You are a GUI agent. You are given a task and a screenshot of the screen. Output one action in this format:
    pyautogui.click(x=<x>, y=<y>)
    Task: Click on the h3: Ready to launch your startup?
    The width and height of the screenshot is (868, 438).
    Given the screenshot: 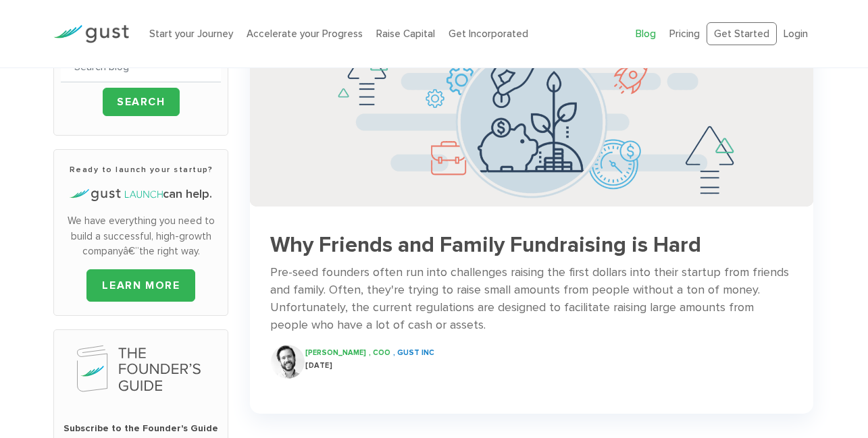 What is the action you would take?
    pyautogui.click(x=141, y=169)
    